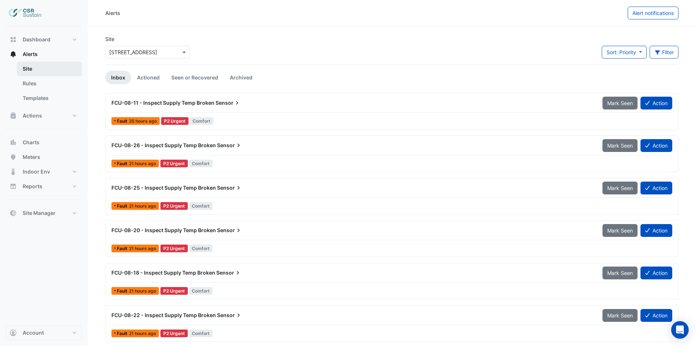 The width and height of the screenshot is (696, 346). Describe the element at coordinates (164, 187) in the screenshot. I see `span: FCU-08-25 - Inspect Supply Temp Broken` at that location.